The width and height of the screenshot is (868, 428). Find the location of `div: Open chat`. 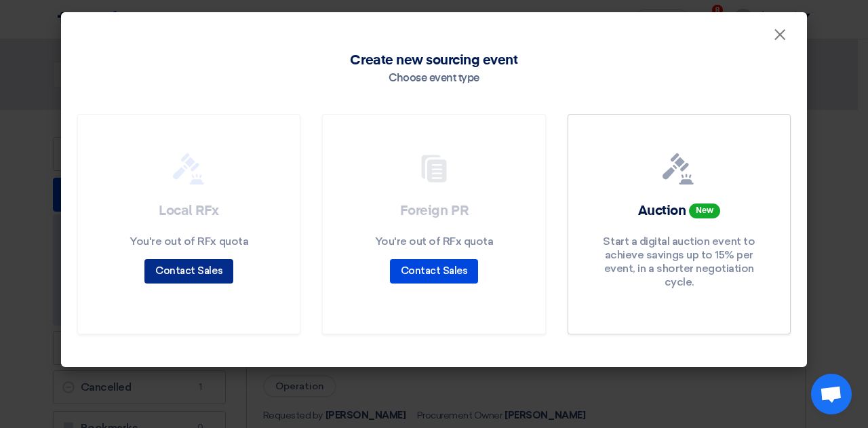

div: Open chat is located at coordinates (831, 394).